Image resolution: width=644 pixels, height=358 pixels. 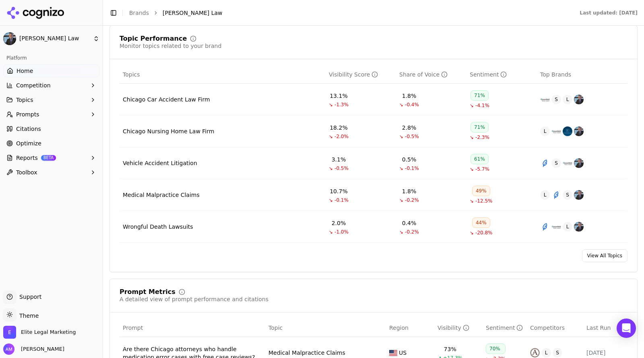 What do you see at coordinates (29, 143) in the screenshot?
I see `span: Optimize` at bounding box center [29, 143].